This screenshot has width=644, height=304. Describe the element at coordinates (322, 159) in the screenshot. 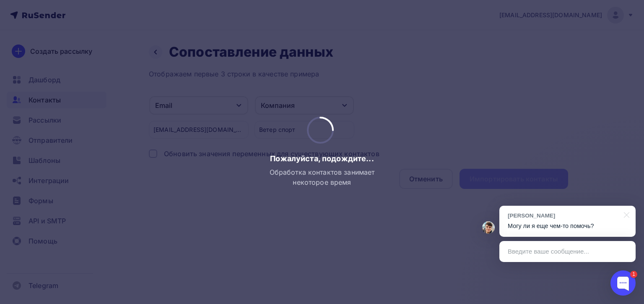

I see `span: Пожалуйста, подождите...` at that location.